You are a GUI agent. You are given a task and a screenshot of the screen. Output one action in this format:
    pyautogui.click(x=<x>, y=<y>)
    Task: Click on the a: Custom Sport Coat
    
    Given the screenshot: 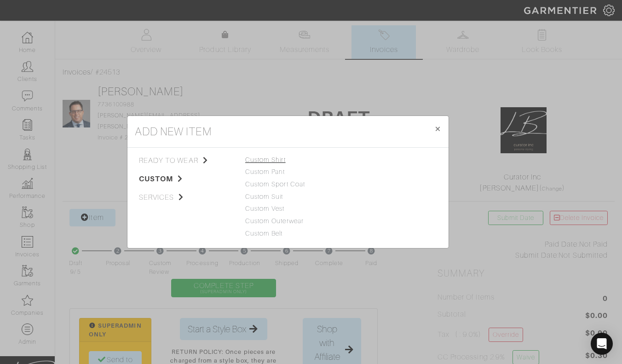 What is the action you would take?
    pyautogui.click(x=275, y=184)
    